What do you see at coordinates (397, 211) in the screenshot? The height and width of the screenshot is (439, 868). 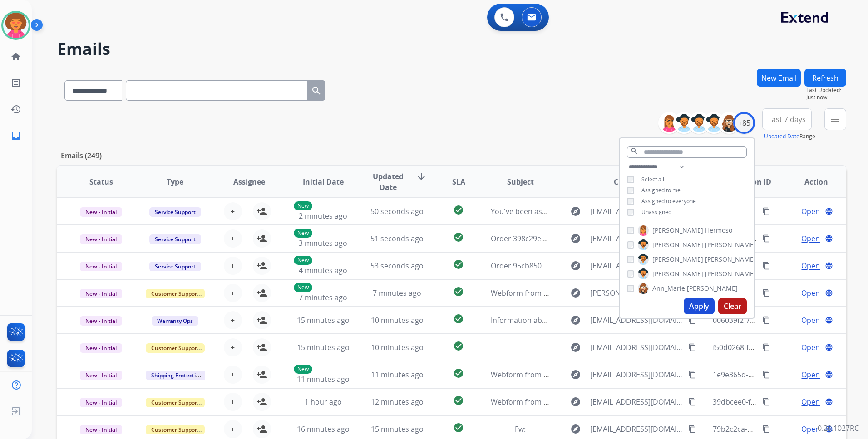 I see `span: 50 seconds ago` at bounding box center [397, 211].